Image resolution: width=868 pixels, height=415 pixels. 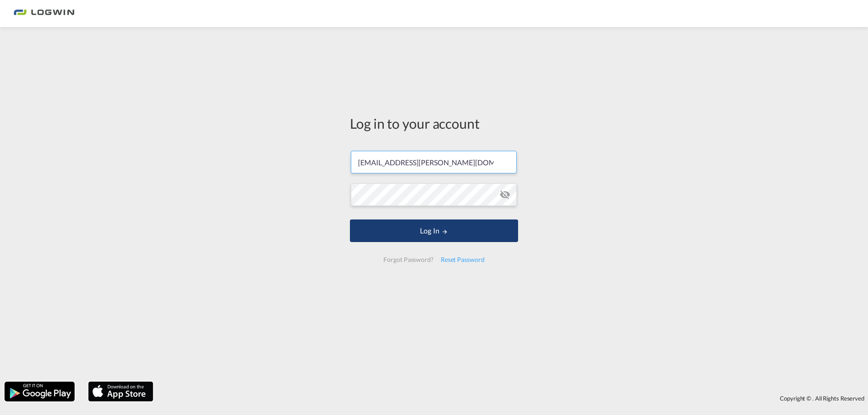 I want to click on input: Enter email/phone number, so click(x=434, y=162).